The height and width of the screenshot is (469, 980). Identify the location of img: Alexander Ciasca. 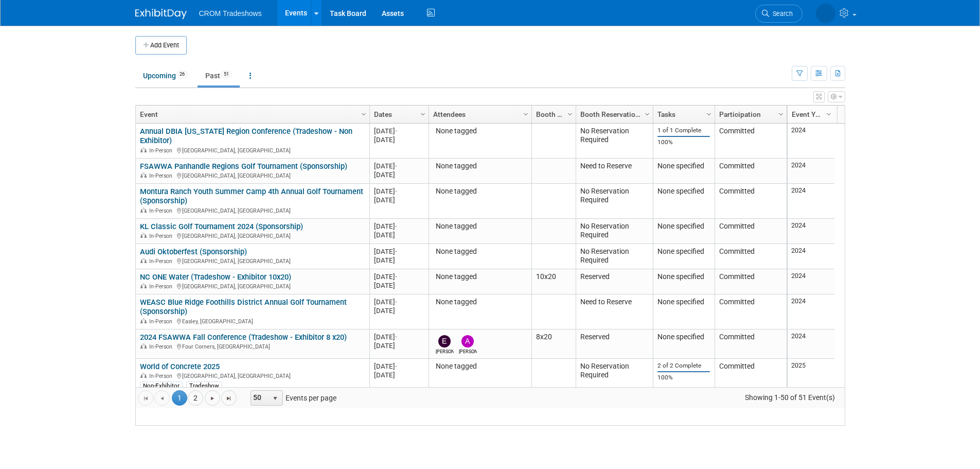
(468, 341).